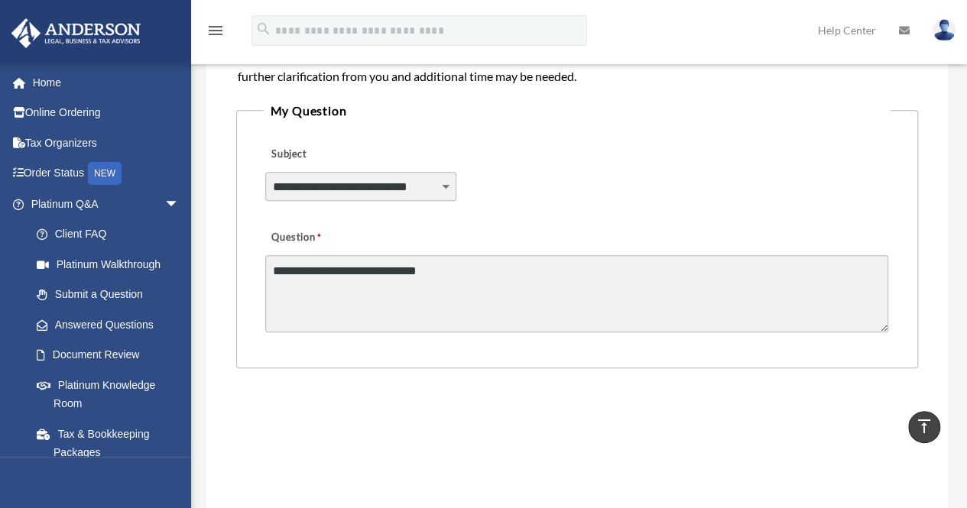  I want to click on a: Tax Organizers, so click(106, 143).